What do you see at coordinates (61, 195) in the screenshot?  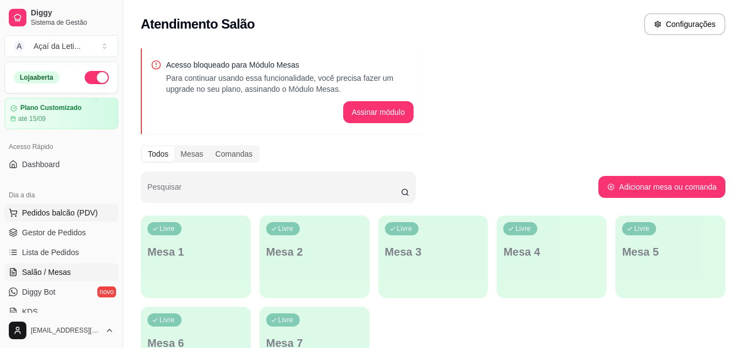 I see `div: Dia a dia` at bounding box center [61, 195].